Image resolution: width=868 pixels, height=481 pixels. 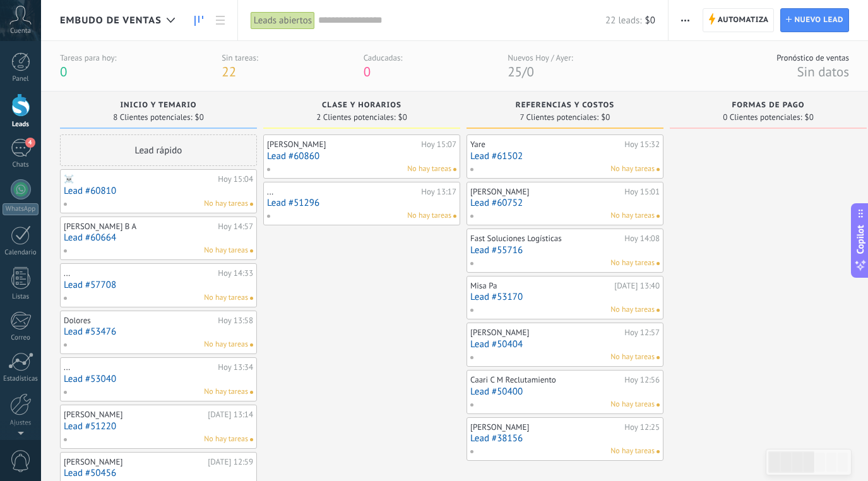 I want to click on div: Hoy 13:17, so click(x=439, y=191).